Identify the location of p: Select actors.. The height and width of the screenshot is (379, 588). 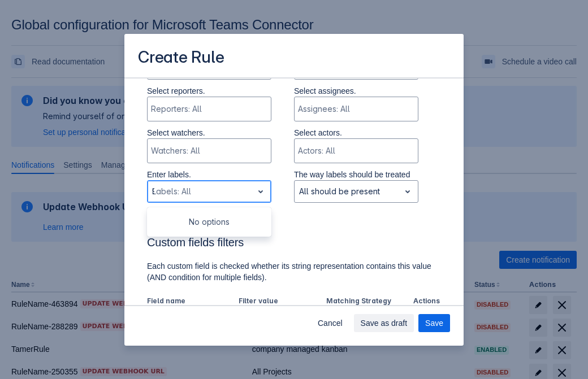
(356, 133).